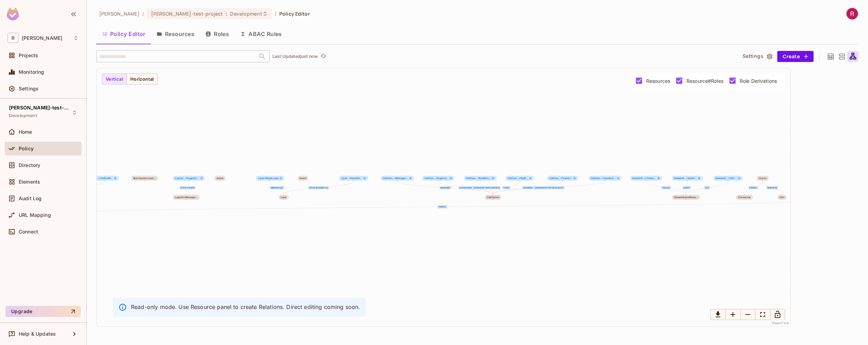 The height and width of the screenshot is (345, 868). What do you see at coordinates (493, 197) in the screenshot?
I see `span: CallCenter` at bounding box center [493, 197].